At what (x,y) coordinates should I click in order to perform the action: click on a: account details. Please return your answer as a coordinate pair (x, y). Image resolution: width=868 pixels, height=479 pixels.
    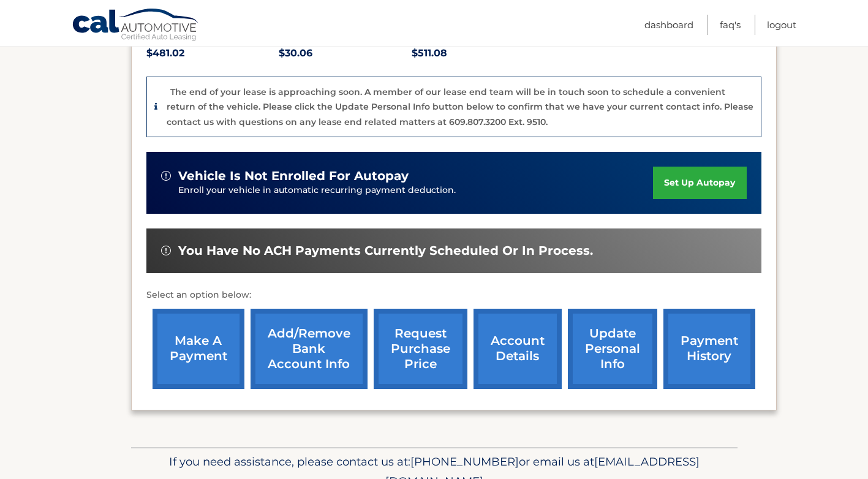
    Looking at the image, I should click on (517, 349).